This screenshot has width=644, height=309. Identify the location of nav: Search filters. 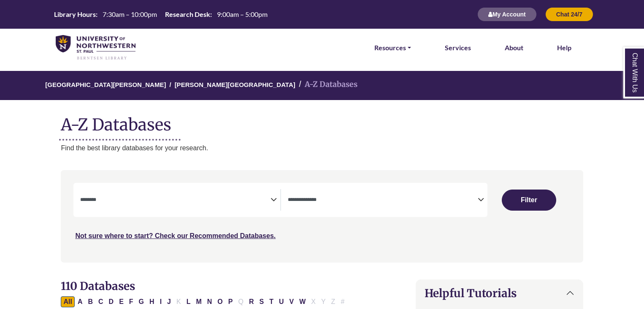
(321, 217).